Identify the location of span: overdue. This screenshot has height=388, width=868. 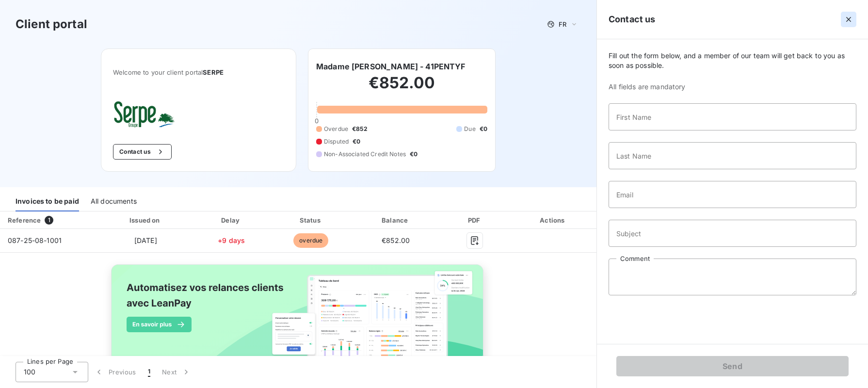
(311, 241).